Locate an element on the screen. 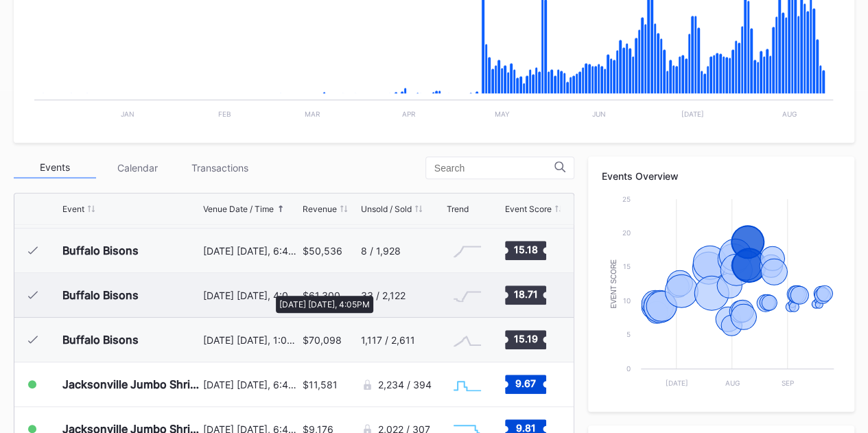 The width and height of the screenshot is (868, 433). text: 15 is located at coordinates (626, 266).